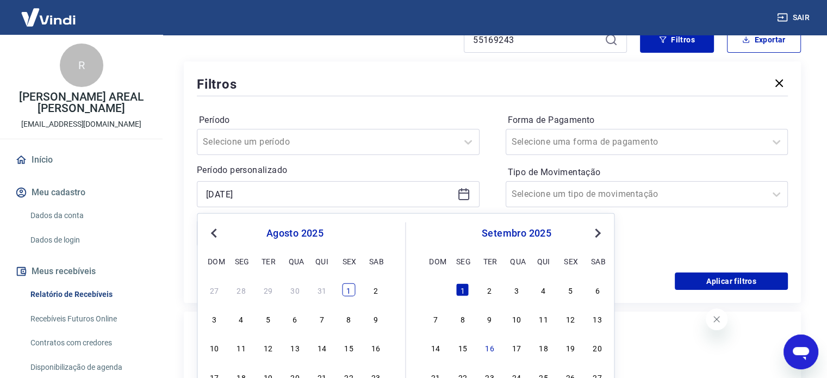 This screenshot has width=827, height=378. Describe the element at coordinates (597, 290) in the screenshot. I see `div: Choose sábado, 6 de setembro de 2025` at that location.